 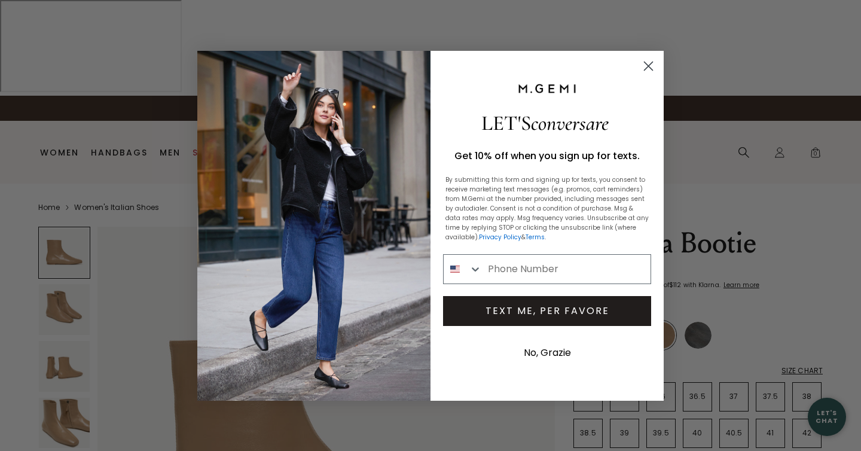 I want to click on input: Phone Number, so click(x=566, y=269).